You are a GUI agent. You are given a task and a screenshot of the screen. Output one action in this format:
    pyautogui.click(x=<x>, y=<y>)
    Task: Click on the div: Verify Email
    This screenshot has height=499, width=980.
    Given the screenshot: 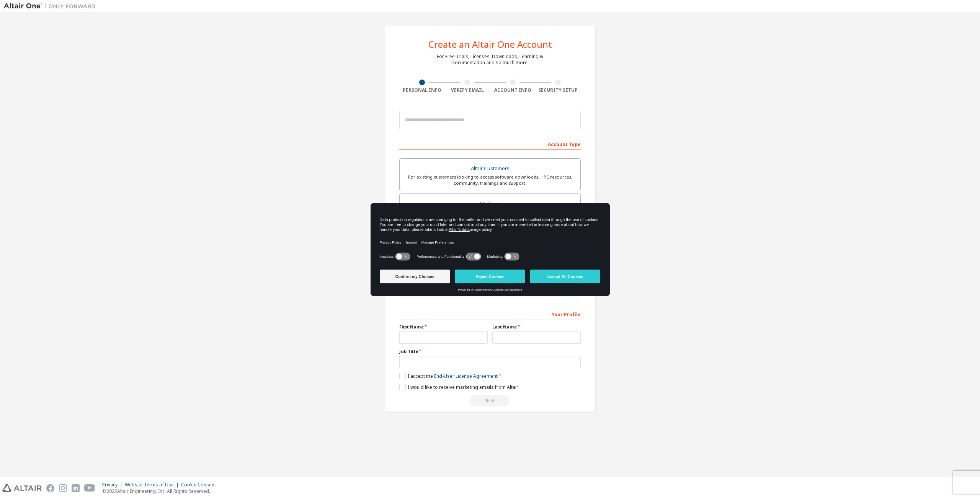 What is the action you would take?
    pyautogui.click(x=467, y=90)
    